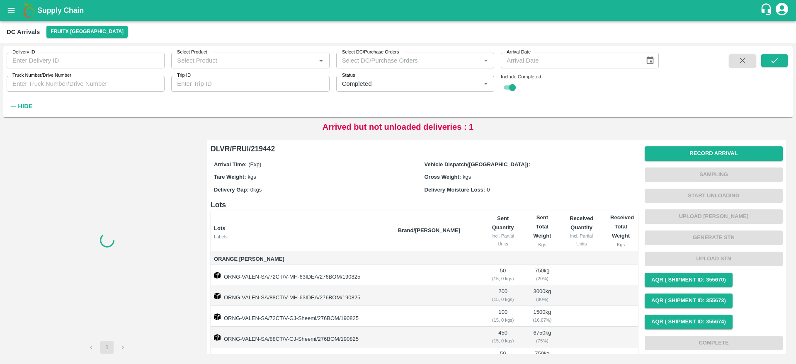  What do you see at coordinates (542, 275) in the screenshot?
I see `td: 750 kg` at bounding box center [542, 275].